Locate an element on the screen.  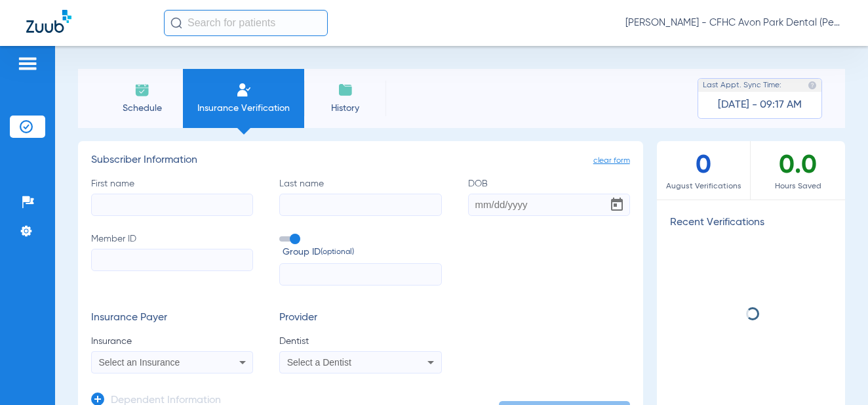
input: Member ID is located at coordinates (172, 260).